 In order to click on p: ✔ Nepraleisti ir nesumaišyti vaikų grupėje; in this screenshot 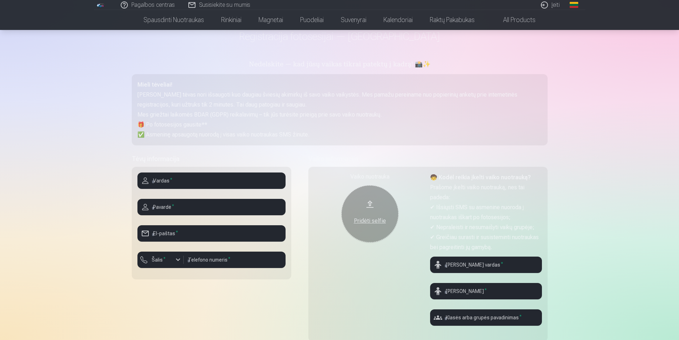, I will do `click(486, 227)`.